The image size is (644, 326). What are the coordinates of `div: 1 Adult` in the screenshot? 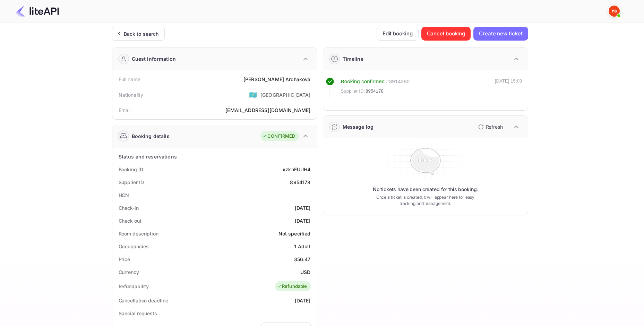 It's located at (302, 247).